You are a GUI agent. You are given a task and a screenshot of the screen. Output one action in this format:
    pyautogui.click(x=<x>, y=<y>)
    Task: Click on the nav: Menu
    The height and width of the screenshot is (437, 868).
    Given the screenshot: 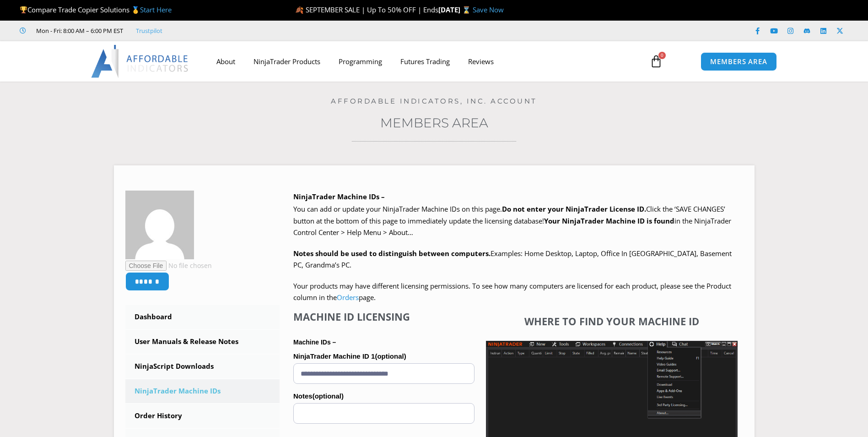 What is the action you would take?
    pyautogui.click(x=424, y=61)
    